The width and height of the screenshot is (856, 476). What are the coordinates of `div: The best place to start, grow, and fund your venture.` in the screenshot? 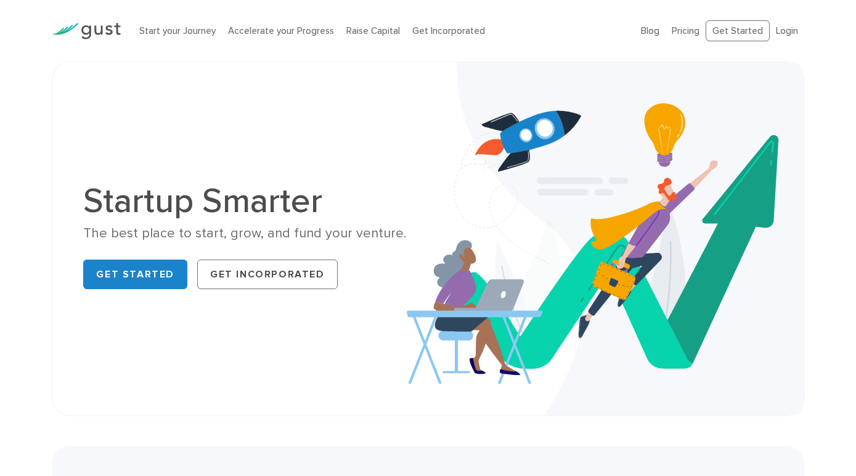 It's located at (251, 233).